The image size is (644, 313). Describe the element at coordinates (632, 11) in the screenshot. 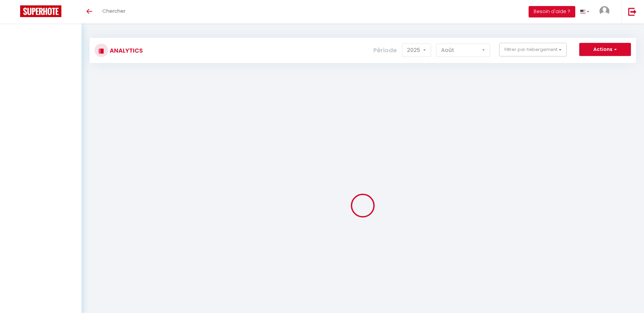

I see `img: logout` at that location.